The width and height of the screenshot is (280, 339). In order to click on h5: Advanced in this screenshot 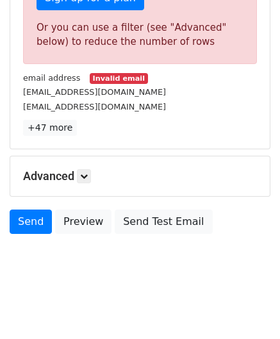, I will do `click(140, 176)`.